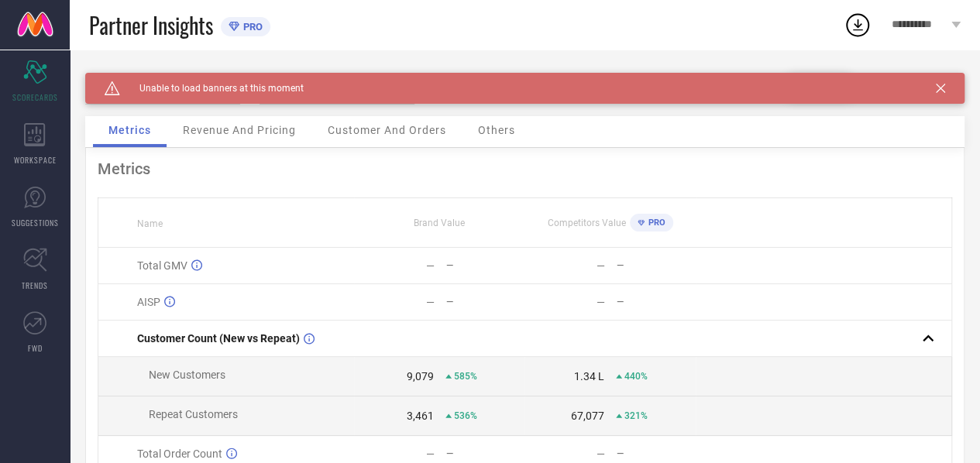  I want to click on span: Competitors Value, so click(587, 223).